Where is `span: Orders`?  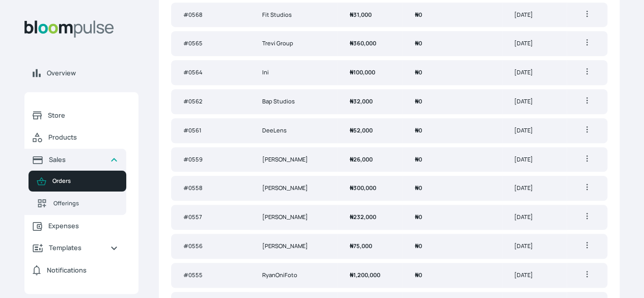 span: Orders is located at coordinates (85, 181).